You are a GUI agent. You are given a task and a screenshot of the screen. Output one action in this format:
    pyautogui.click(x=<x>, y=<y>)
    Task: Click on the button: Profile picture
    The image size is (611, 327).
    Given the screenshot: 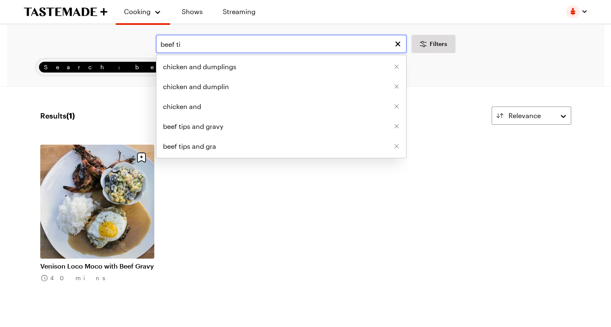 What is the action you would take?
    pyautogui.click(x=577, y=12)
    